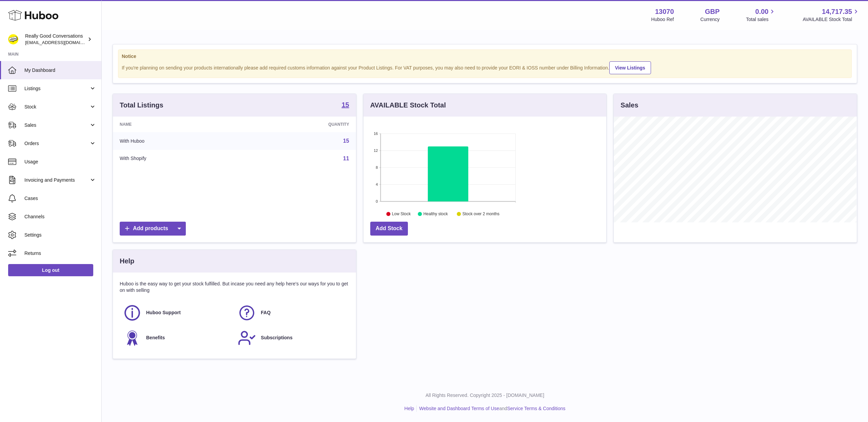  What do you see at coordinates (536, 408) in the screenshot?
I see `a: Service Terms & Conditions` at bounding box center [536, 408].